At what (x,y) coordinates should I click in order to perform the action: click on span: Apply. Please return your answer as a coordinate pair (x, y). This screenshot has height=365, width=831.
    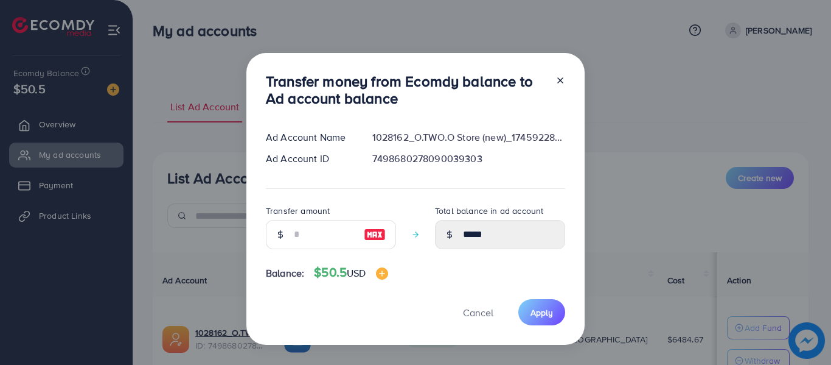
    Looking at the image, I should click on (542, 312).